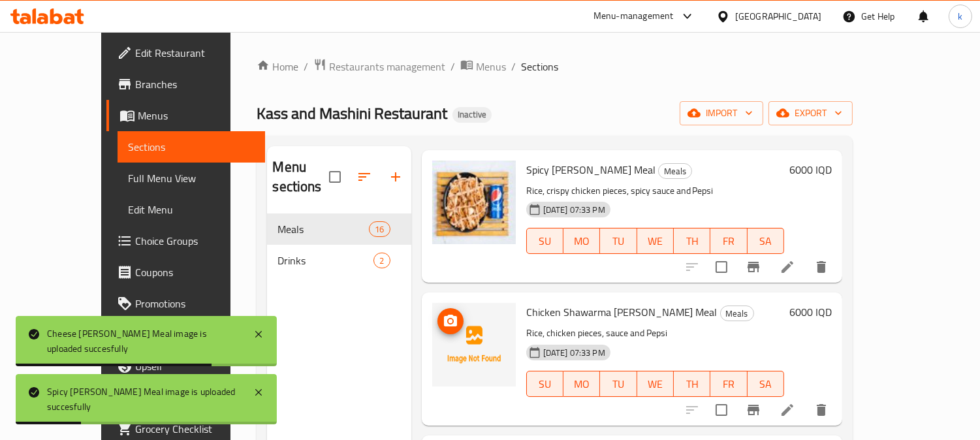 Image resolution: width=980 pixels, height=440 pixels. Describe the element at coordinates (191, 178) in the screenshot. I see `span: Full Menu View` at that location.